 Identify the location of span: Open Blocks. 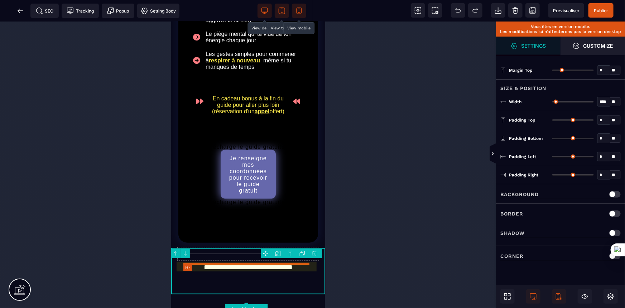
(508, 296).